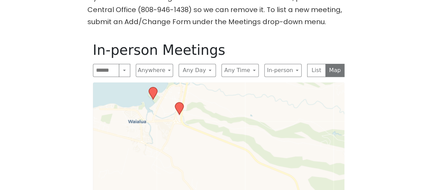  What do you see at coordinates (219, 50) in the screenshot?
I see `h1: In-person Meetings` at bounding box center [219, 50].